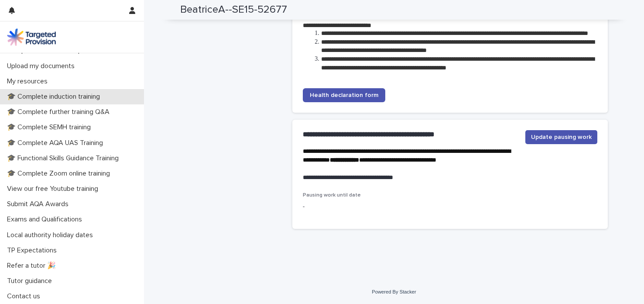 The height and width of the screenshot is (304, 644). What do you see at coordinates (33, 266) in the screenshot?
I see `p: Refer a tutor 🎉` at bounding box center [33, 266].